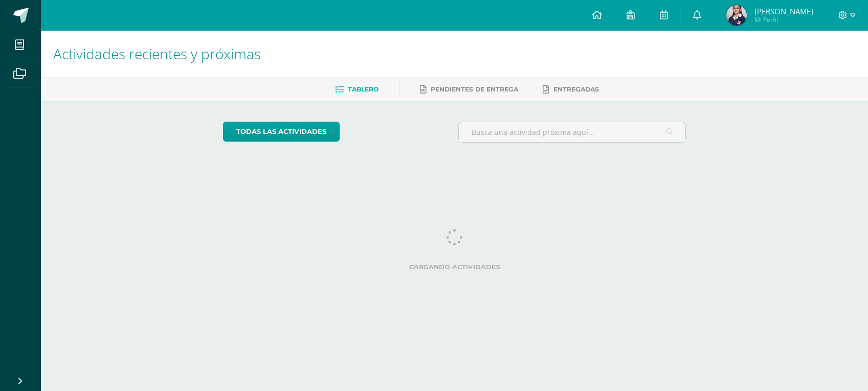 The height and width of the screenshot is (391, 868). What do you see at coordinates (474, 89) in the screenshot?
I see `span: Pendientes de entrega` at bounding box center [474, 89].